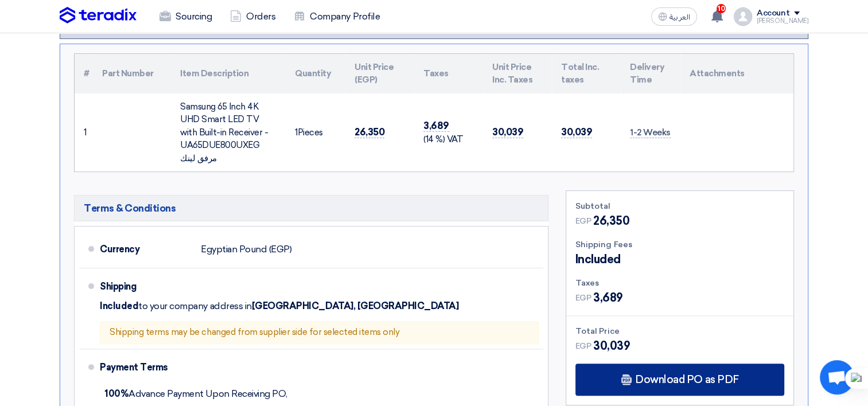 The height and width of the screenshot is (406, 868). I want to click on div: Samsung 65 Inch 4K UHD Smart LED TV with Built-in Receiver - UA65DUE800UXEG مرفق لينك, so click(228, 133).